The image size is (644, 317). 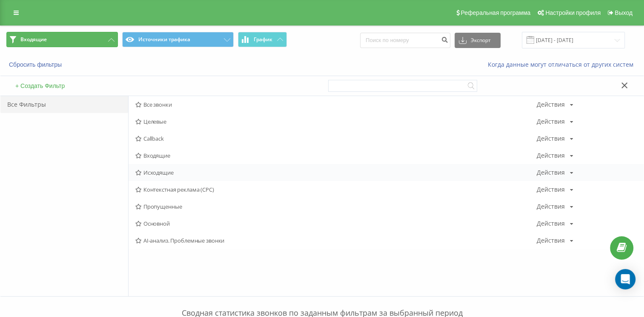 I want to click on span: Пропущенные, so click(x=336, y=207).